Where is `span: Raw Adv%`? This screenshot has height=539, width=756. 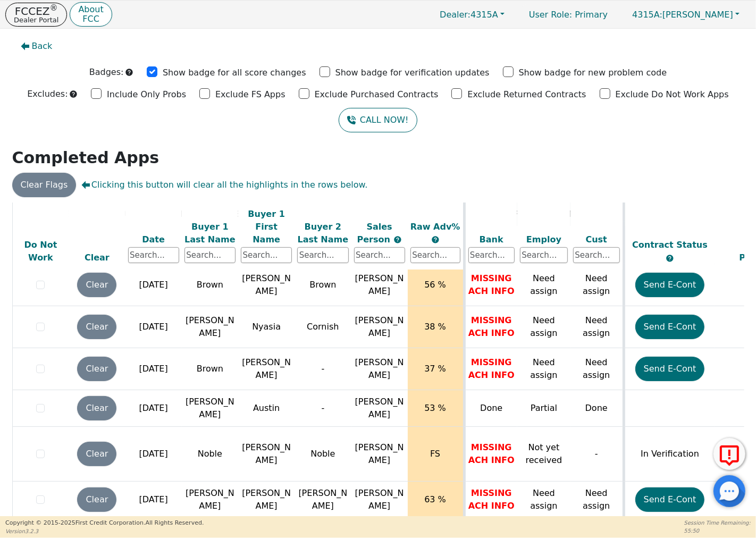
span: Raw Adv% is located at coordinates (435, 226).